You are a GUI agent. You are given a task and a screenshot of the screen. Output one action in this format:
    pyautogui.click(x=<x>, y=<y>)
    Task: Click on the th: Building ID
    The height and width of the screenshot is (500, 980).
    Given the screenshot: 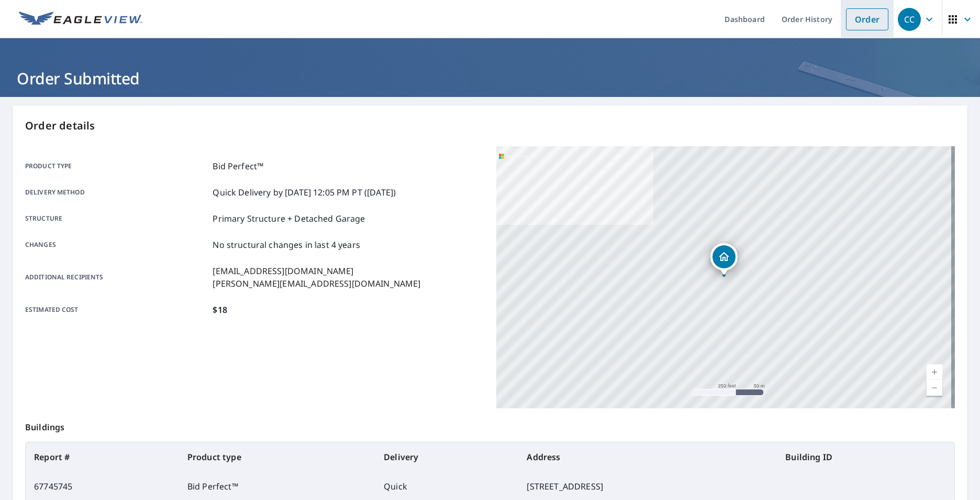 What is the action you would take?
    pyautogui.click(x=866, y=457)
    